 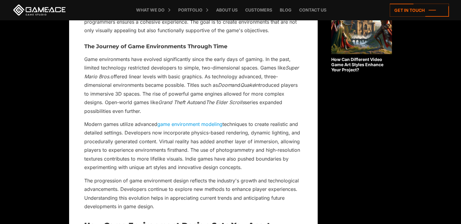 I want to click on em: Grand Theft Auto, so click(x=178, y=102).